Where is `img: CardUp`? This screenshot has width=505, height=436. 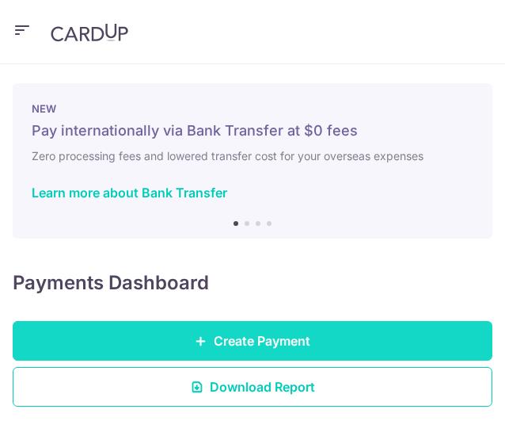 img: CardUp is located at coordinates (89, 32).